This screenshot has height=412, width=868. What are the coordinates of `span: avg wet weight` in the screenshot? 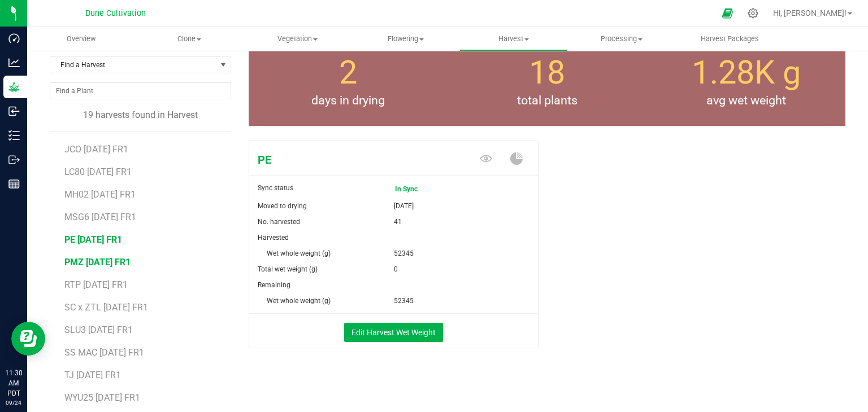 It's located at (746, 101).